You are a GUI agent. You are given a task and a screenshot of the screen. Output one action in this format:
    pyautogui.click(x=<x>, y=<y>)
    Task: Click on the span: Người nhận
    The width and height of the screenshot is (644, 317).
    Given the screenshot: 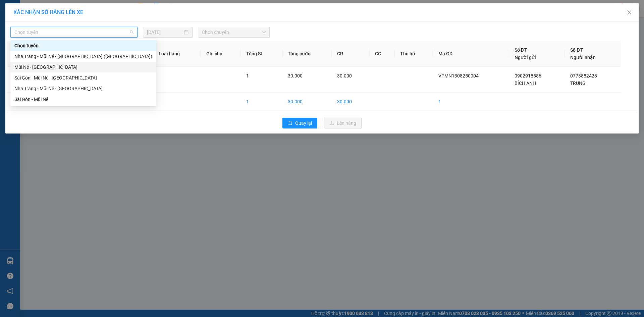 What is the action you would take?
    pyautogui.click(x=583, y=57)
    